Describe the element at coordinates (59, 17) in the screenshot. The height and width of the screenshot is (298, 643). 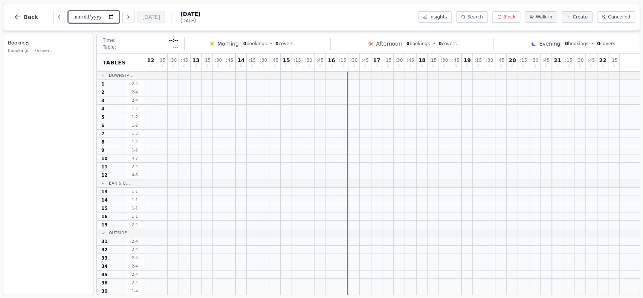
I see `button: Previous day` at that location.